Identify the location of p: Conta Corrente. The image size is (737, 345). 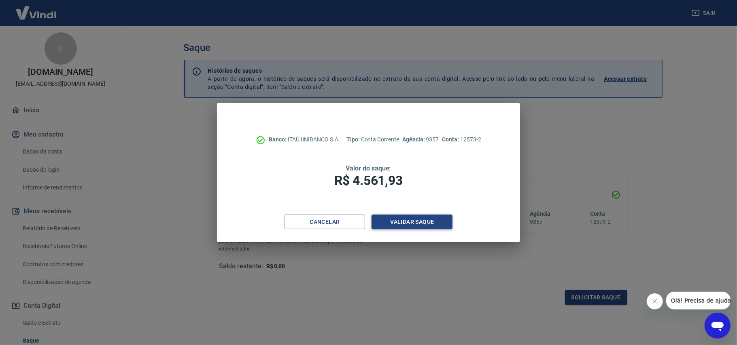
(373, 140).